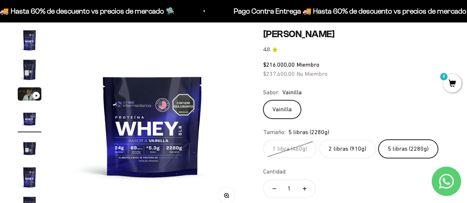 This screenshot has width=467, height=203. What do you see at coordinates (279, 74) in the screenshot?
I see `span: $237.600,00` at bounding box center [279, 74].